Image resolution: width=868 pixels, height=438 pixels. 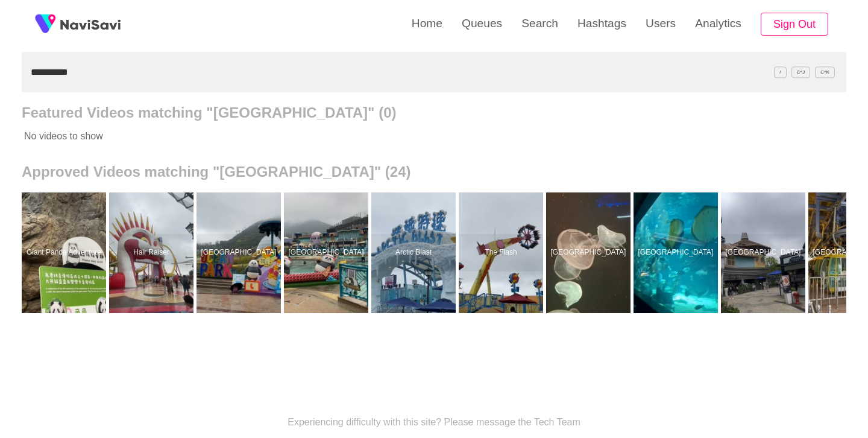 What do you see at coordinates (801, 72) in the screenshot?
I see `span: C^J` at bounding box center [801, 72].